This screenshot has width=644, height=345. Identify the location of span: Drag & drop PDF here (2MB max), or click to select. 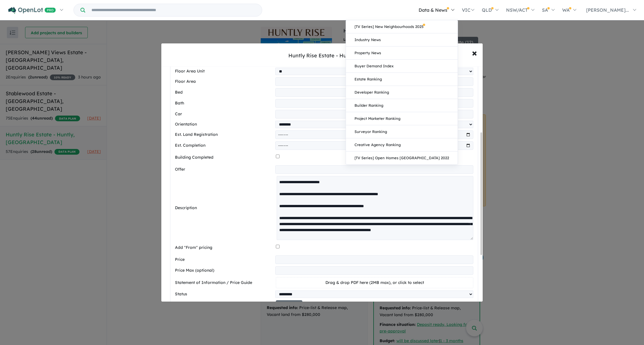
(375, 282).